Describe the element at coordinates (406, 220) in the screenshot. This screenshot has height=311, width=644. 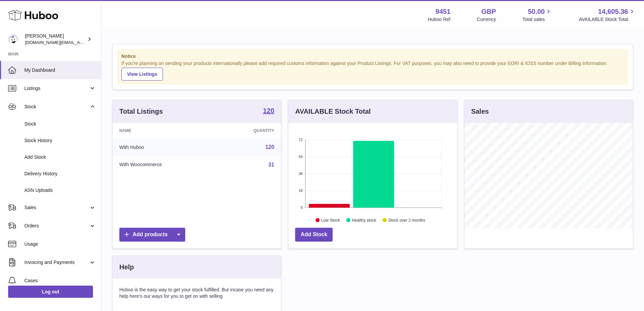
I see `text: Stock over 2 months` at that location.